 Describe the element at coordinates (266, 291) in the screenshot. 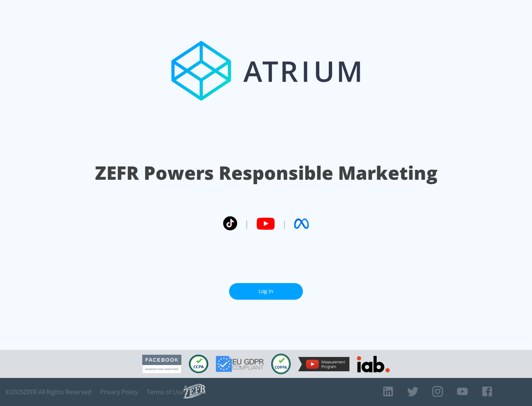

I see `a: Log In` at that location.